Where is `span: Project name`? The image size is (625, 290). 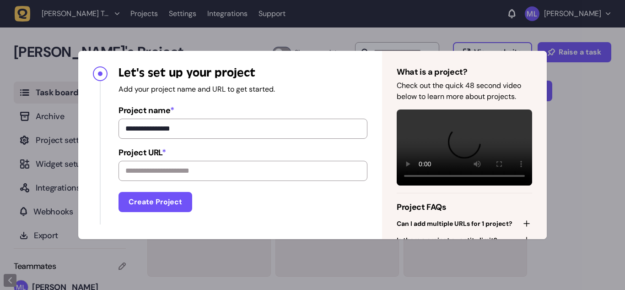 span: Project name is located at coordinates (243, 110).